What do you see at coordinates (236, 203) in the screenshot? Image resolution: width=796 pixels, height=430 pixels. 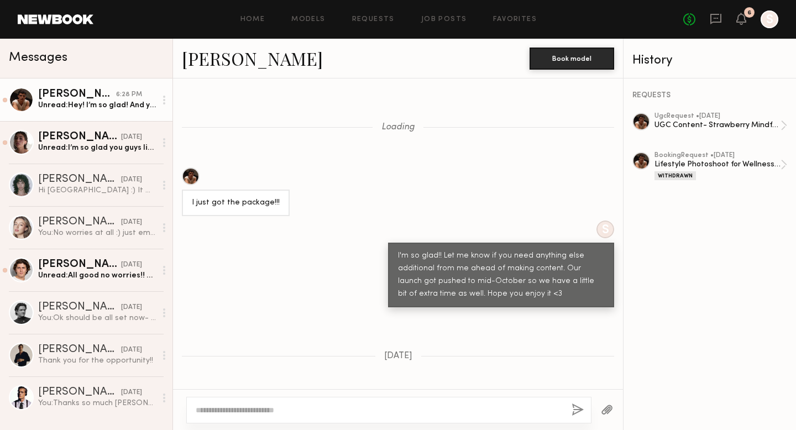 I see `div: I just got the package!!!` at bounding box center [236, 203].